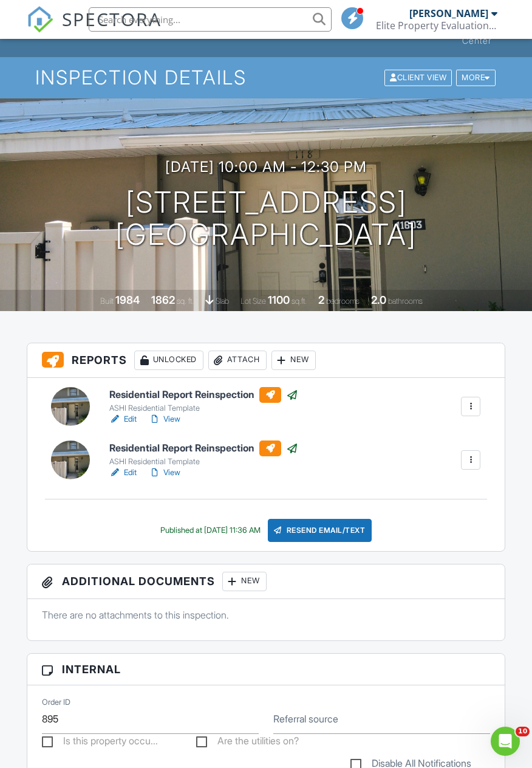  Describe the element at coordinates (266, 77) in the screenshot. I see `h1: Inspection Details` at that location.